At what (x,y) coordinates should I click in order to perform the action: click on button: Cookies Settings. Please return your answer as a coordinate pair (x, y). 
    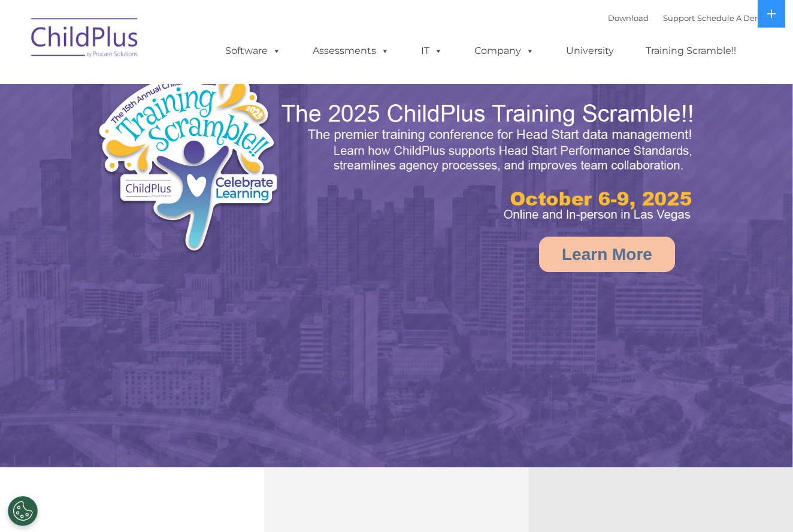
    Looking at the image, I should click on (23, 511).